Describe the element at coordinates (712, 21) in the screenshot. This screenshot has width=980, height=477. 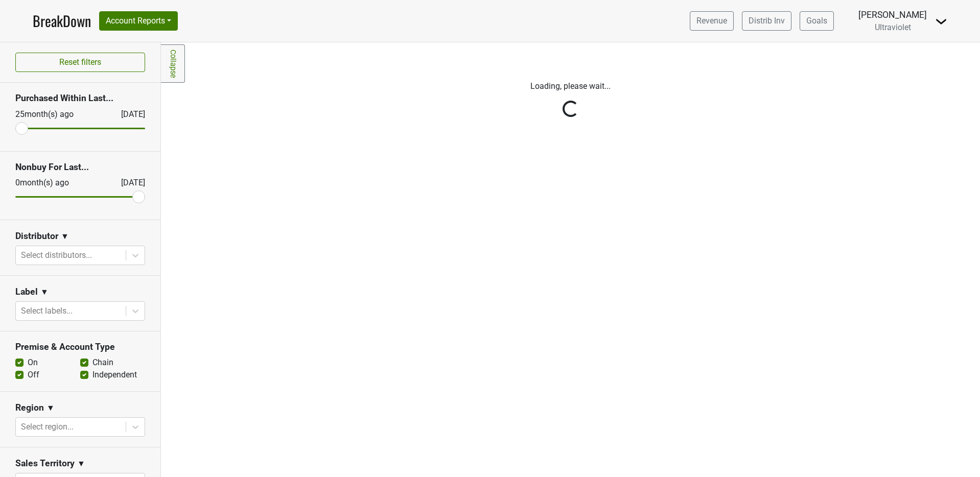
I see `a: Revenue` at that location.